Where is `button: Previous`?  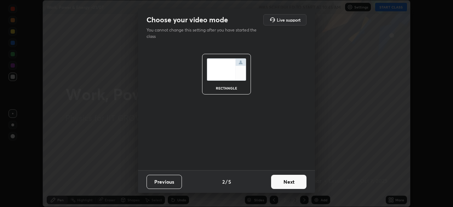 button: Previous is located at coordinates (164, 182).